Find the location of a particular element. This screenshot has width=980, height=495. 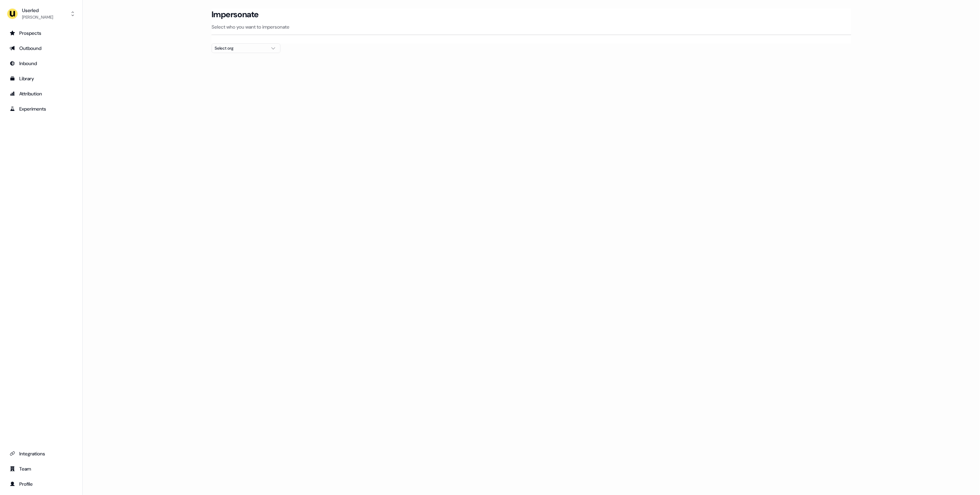

a: Go to profile is located at coordinates (41, 484).